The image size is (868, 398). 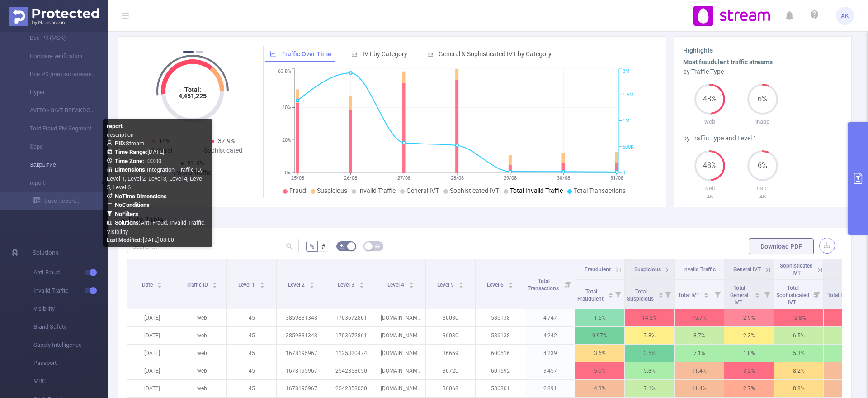 What do you see at coordinates (792, 295) in the screenshot?
I see `span: Total Sophisticated IVT` at bounding box center [792, 295].